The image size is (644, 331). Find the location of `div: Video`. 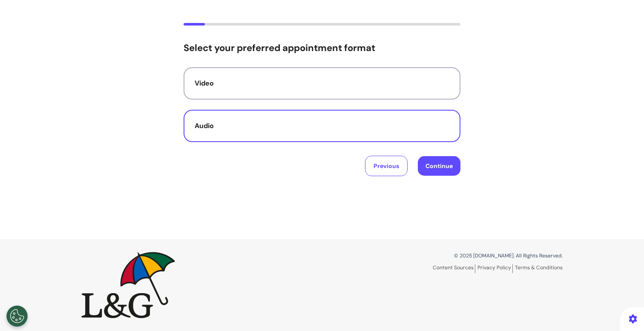

div: Video is located at coordinates (322, 84).